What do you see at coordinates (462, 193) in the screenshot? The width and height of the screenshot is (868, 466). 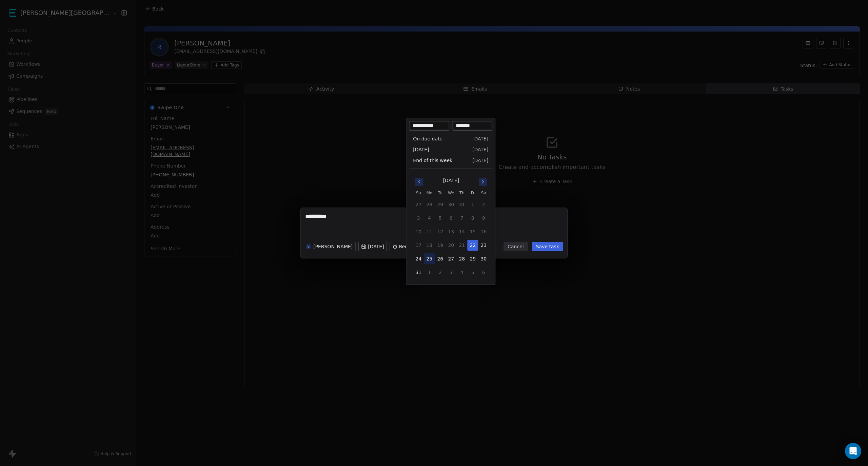 I see `th: Thursday` at bounding box center [462, 193].